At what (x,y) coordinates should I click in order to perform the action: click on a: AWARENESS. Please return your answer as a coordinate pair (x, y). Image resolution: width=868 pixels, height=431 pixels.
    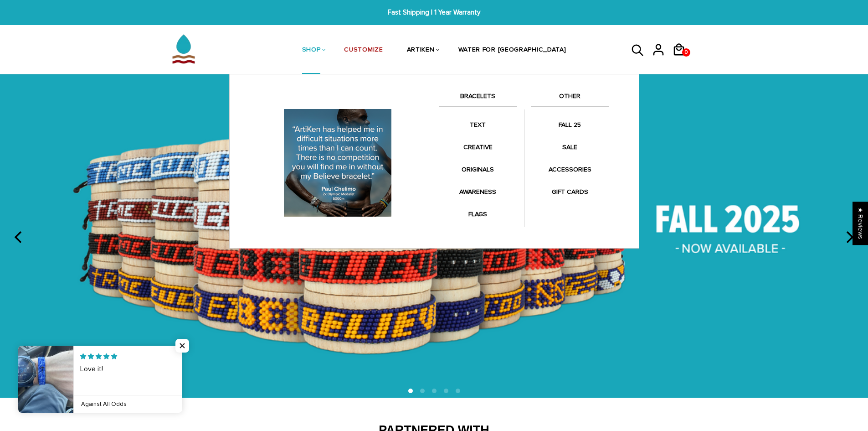
    Looking at the image, I should click on (478, 191).